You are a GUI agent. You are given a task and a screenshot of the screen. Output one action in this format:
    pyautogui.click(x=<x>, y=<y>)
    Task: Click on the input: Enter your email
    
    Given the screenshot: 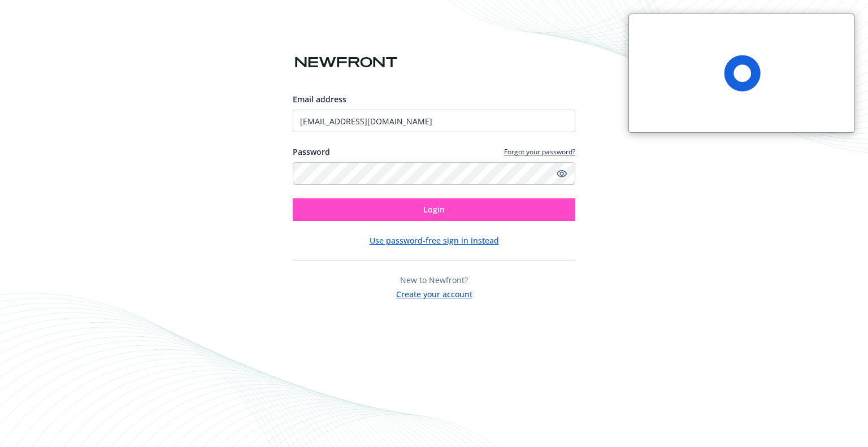 What is the action you would take?
    pyautogui.click(x=434, y=121)
    